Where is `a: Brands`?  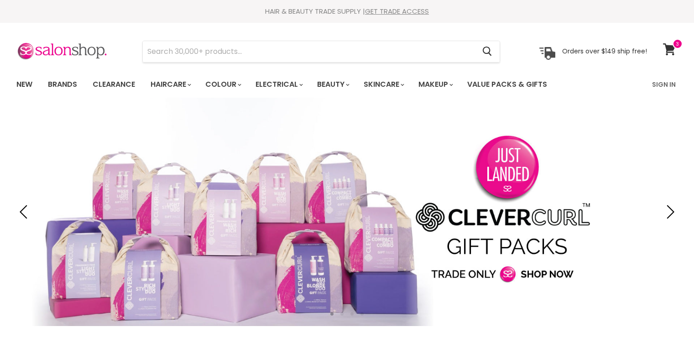
a: Brands is located at coordinates (63, 84).